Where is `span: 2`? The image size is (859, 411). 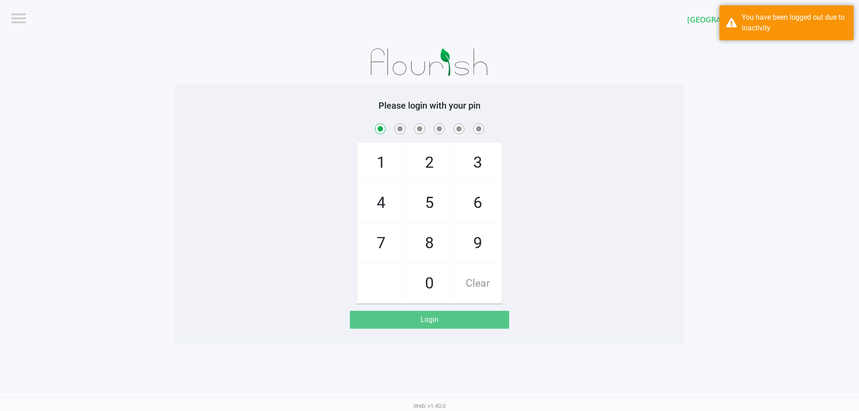
span: 2 is located at coordinates (429, 163).